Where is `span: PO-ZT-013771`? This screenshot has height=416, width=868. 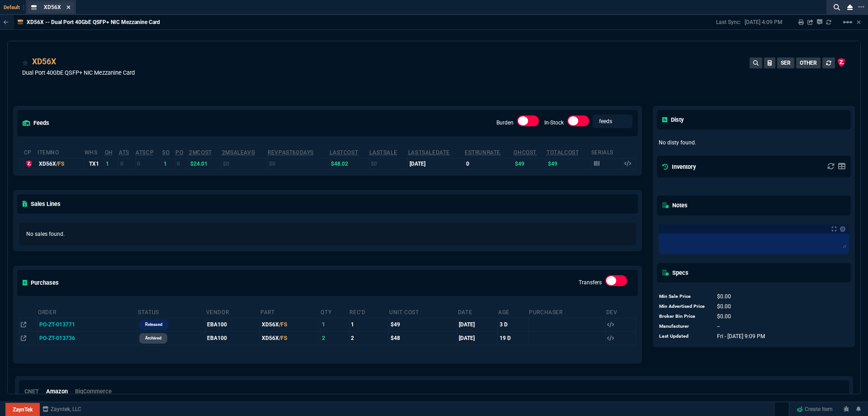 span: PO-ZT-013771 is located at coordinates (57, 324).